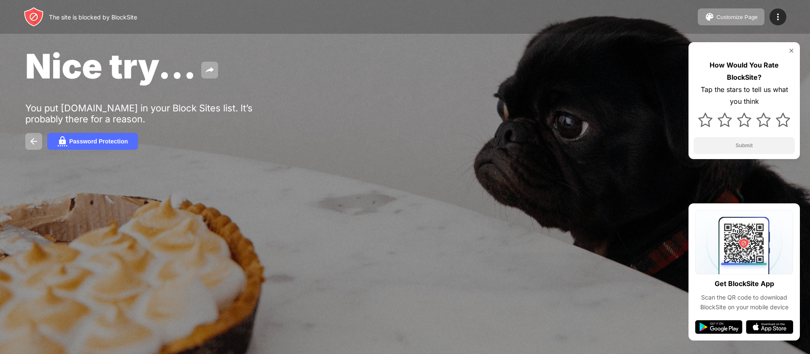 The image size is (810, 354). I want to click on img: header-logo.svg, so click(34, 17).